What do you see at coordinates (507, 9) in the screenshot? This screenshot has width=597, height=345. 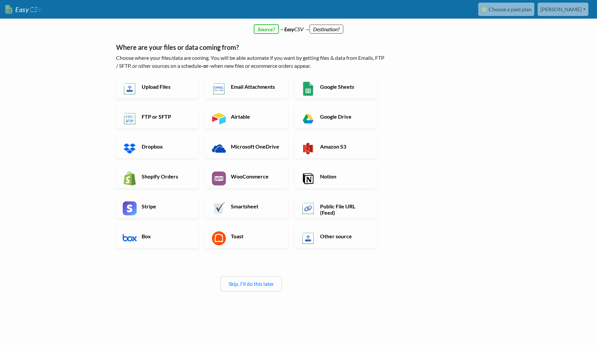 I see `a: ⭐ Choose a paid plan` at bounding box center [507, 9].